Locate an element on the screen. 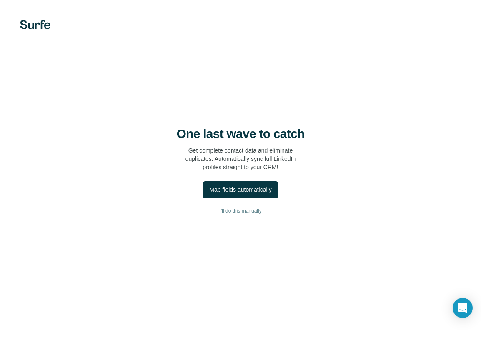  div: Open Intercom Messenger is located at coordinates (463, 308).